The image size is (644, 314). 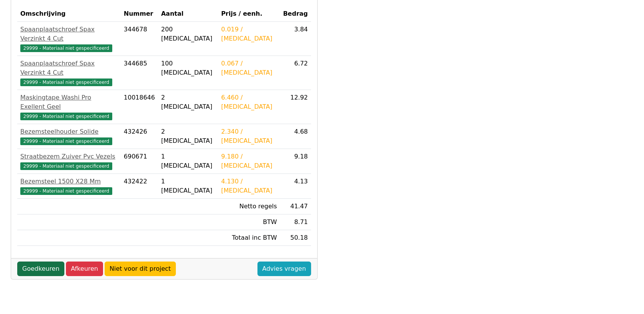 I want to click on th: Bedrag, so click(x=295, y=14).